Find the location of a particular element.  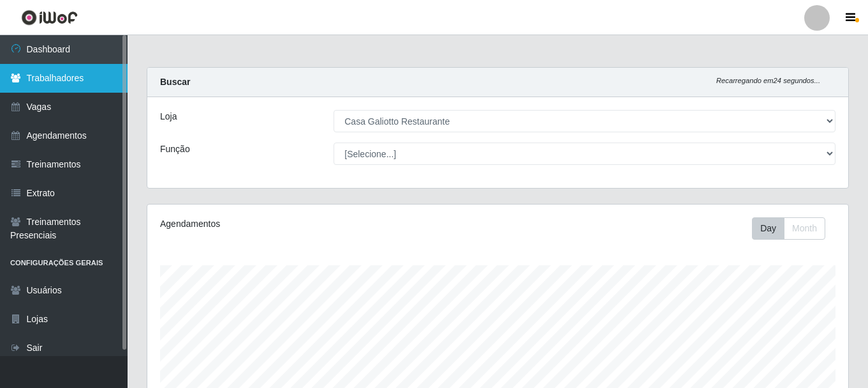

div: Agendamentos is located at coordinates (295, 223).